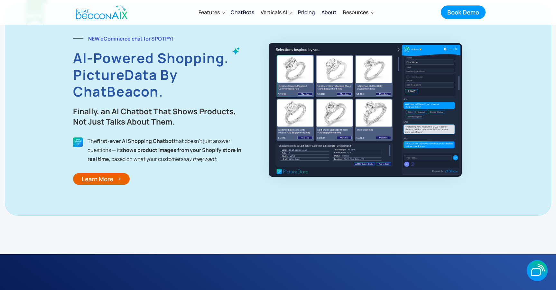 The image size is (556, 290). Describe the element at coordinates (463, 12) in the screenshot. I see `div: Book Demo` at that location.